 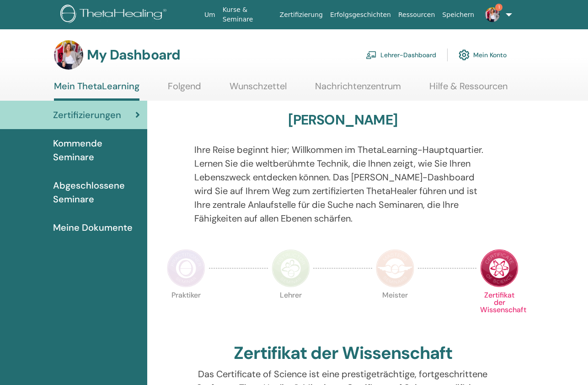 What do you see at coordinates (417, 14) in the screenshot?
I see `a: Ressourcen` at bounding box center [417, 14].